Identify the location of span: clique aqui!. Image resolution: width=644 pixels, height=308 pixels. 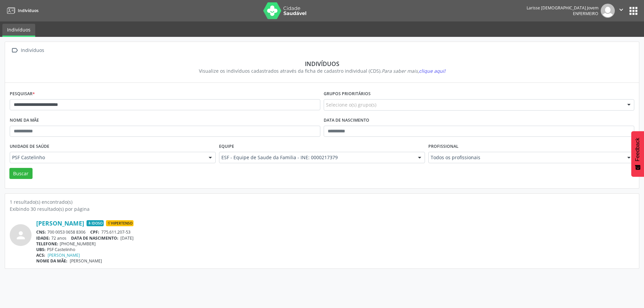
(432, 71).